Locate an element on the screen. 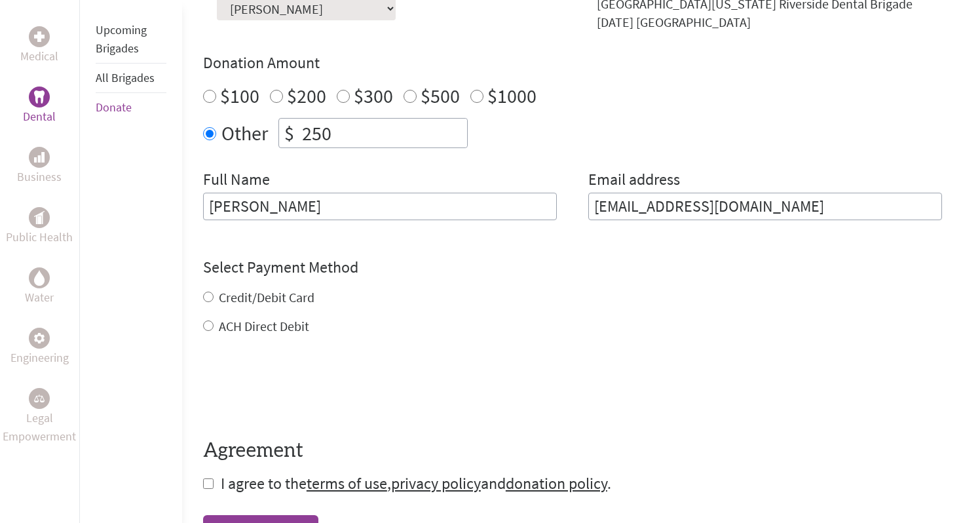 The width and height of the screenshot is (963, 523). p: Engineering is located at coordinates (39, 358).